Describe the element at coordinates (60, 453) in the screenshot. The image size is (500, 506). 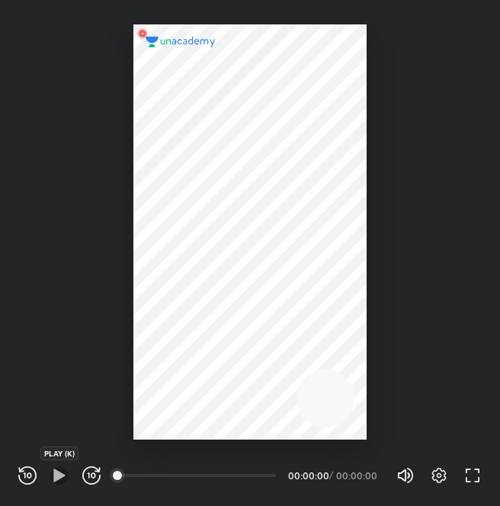
I see `div: PLAY (K)` at that location.